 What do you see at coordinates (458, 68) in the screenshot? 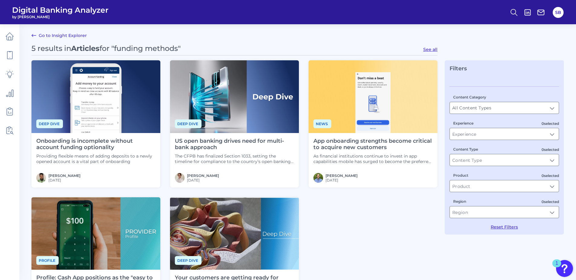
I see `span: Filters` at bounding box center [458, 68].